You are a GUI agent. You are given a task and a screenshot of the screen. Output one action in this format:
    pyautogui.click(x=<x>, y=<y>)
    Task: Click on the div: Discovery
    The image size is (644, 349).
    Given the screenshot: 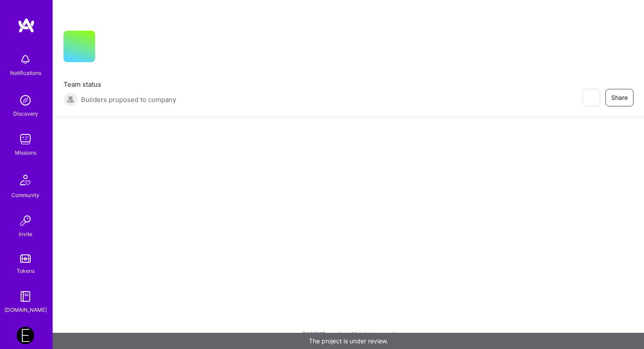 What is the action you would take?
    pyautogui.click(x=25, y=113)
    